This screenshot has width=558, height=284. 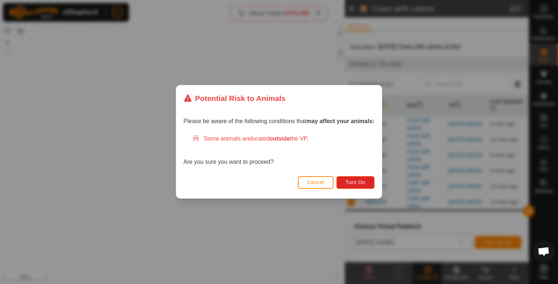 What do you see at coordinates (279, 121) in the screenshot?
I see `span: Please be aware of the following conditions that` at bounding box center [279, 121].